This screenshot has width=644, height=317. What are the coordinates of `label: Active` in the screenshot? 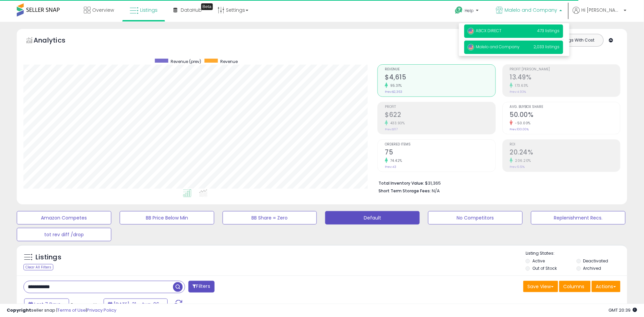 It's located at (539, 260).